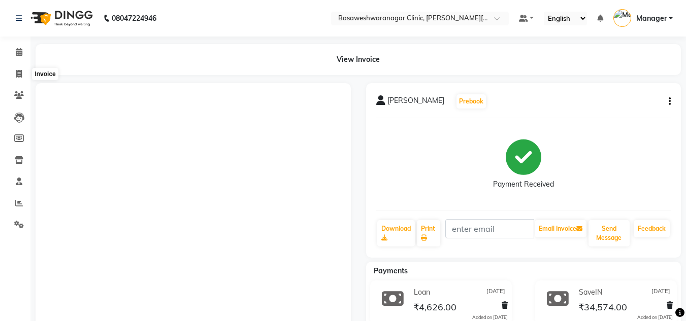 The height and width of the screenshot is (321, 686). Describe the element at coordinates (652, 18) in the screenshot. I see `span: Manager` at that location.